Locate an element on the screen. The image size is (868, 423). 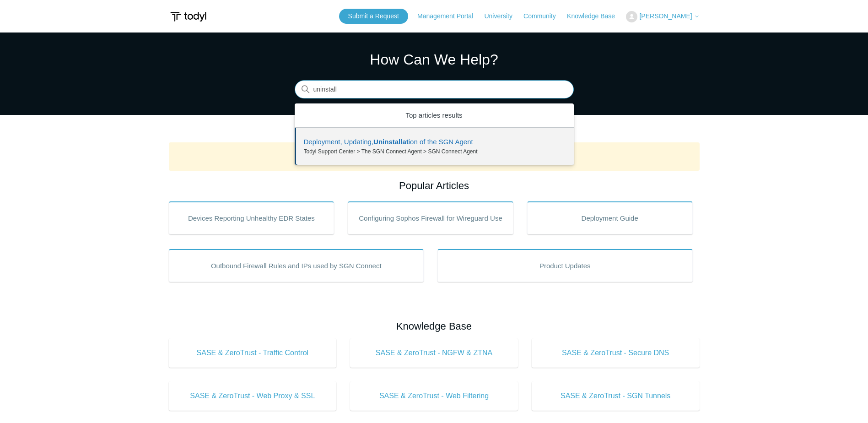
span: SASE & ZeroTrust - Web Proxy & SSL is located at coordinates (253, 396).